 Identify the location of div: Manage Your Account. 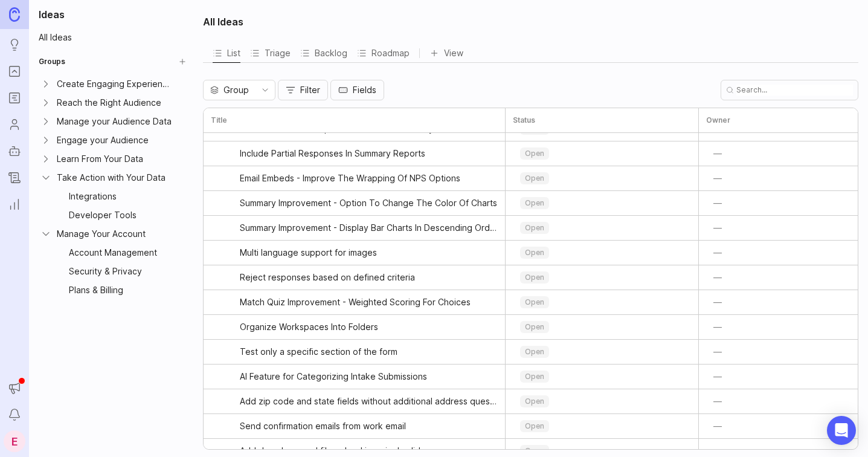
(115, 234).